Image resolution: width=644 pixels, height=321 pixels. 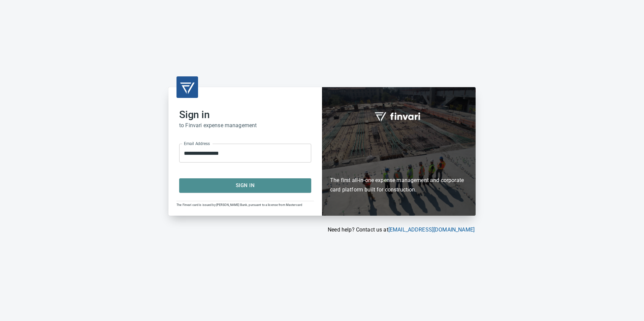 What do you see at coordinates (245, 125) in the screenshot?
I see `h6: to Finvari expense management` at bounding box center [245, 125].